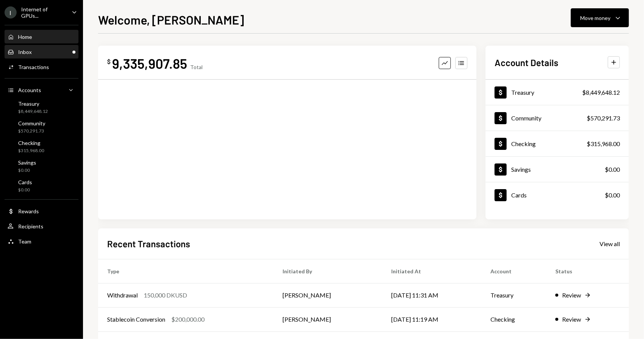 The width and height of the screenshot is (644, 339). What do you see at coordinates (24, 241) in the screenshot?
I see `div: Team` at bounding box center [24, 241].